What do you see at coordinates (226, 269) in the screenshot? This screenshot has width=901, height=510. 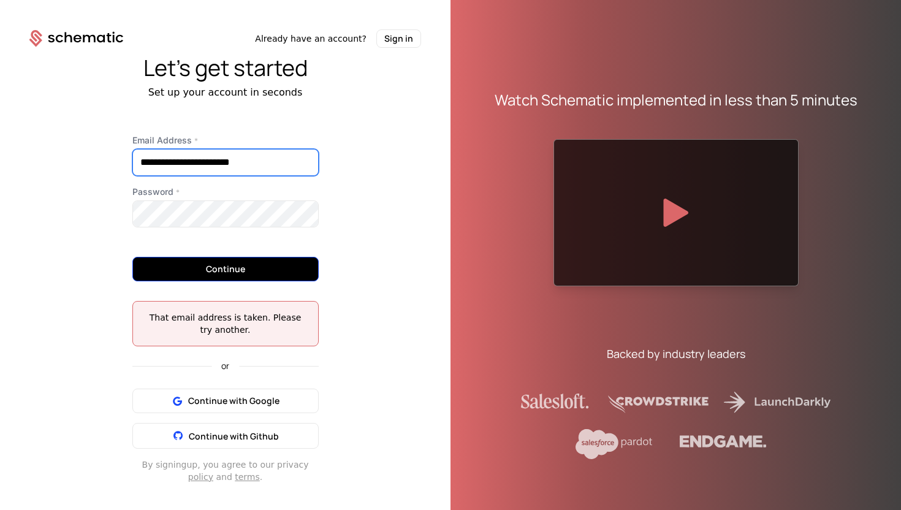 I see `button: Continue` at bounding box center [226, 269].